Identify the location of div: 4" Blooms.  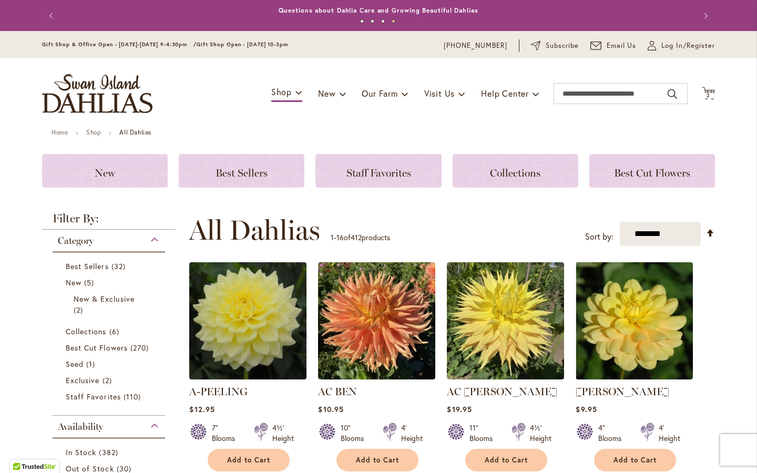
(613, 433).